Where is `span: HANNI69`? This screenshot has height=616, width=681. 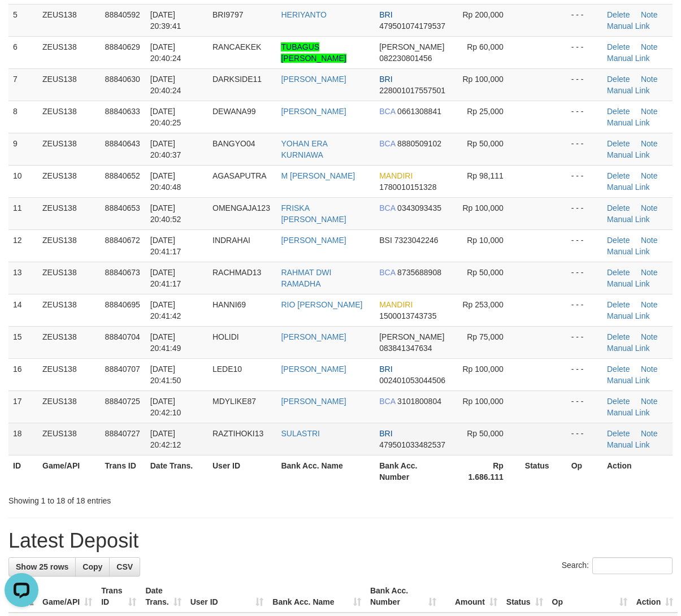 span: HANNI69 is located at coordinates (229, 305).